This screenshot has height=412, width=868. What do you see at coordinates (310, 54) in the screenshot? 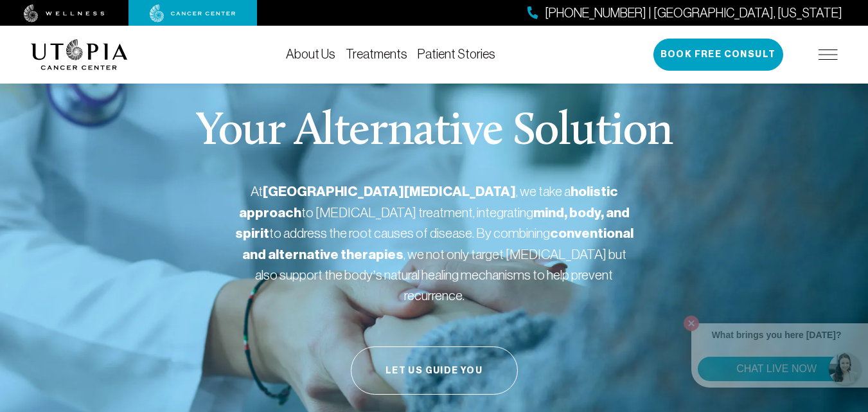
I see `a: About Us` at bounding box center [310, 54].